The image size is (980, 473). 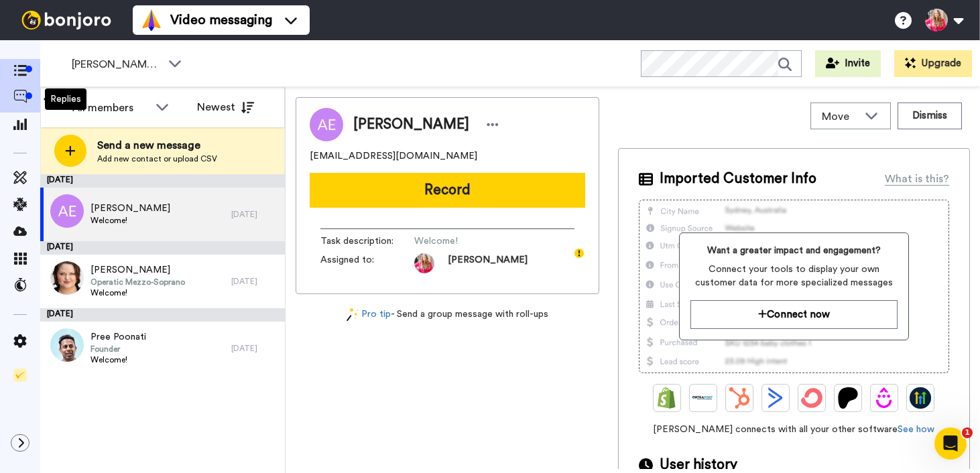 What do you see at coordinates (447, 314) in the screenshot?
I see `div: - Send a group message with roll-ups` at bounding box center [447, 314].